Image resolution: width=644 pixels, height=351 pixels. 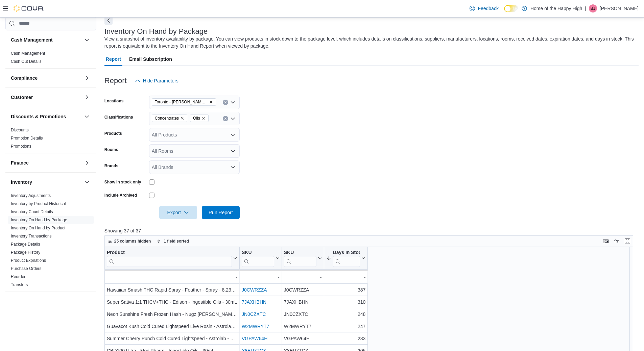 What do you see at coordinates (346, 302) in the screenshot?
I see `div: 310` at bounding box center [346, 302].